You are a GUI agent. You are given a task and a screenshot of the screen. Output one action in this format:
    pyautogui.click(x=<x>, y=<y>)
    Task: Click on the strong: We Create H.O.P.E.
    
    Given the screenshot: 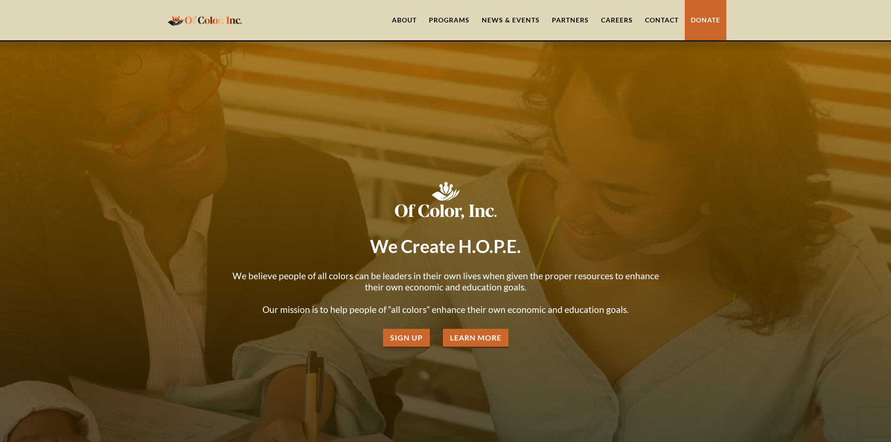 What is the action you would take?
    pyautogui.click(x=445, y=246)
    